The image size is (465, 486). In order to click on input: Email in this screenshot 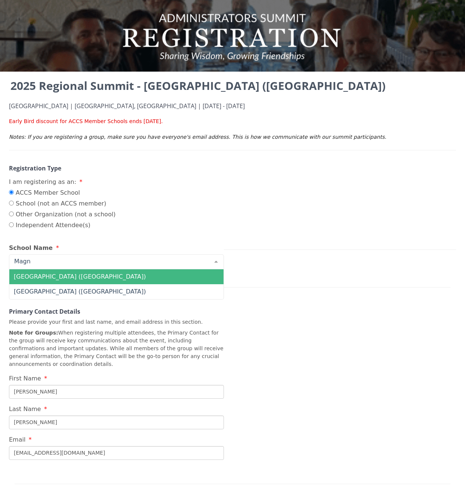, I will do `click(116, 453)`.